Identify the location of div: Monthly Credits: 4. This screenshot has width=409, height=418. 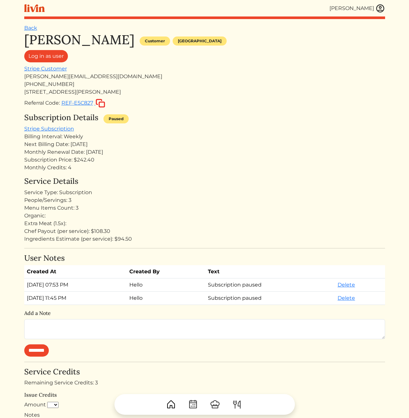
(204, 168).